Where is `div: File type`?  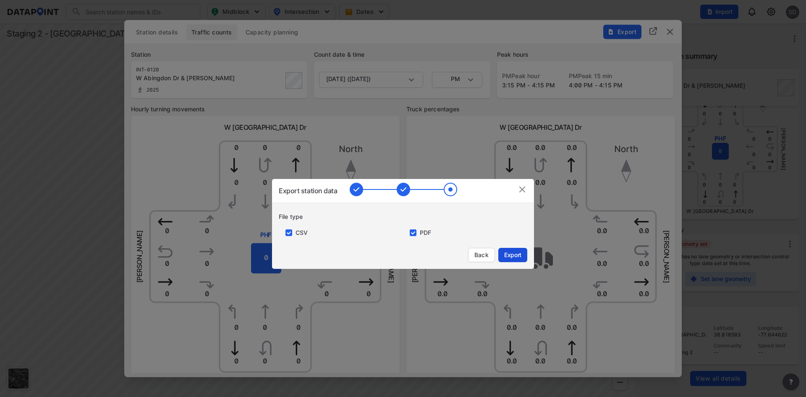
div: File type is located at coordinates (406, 217).